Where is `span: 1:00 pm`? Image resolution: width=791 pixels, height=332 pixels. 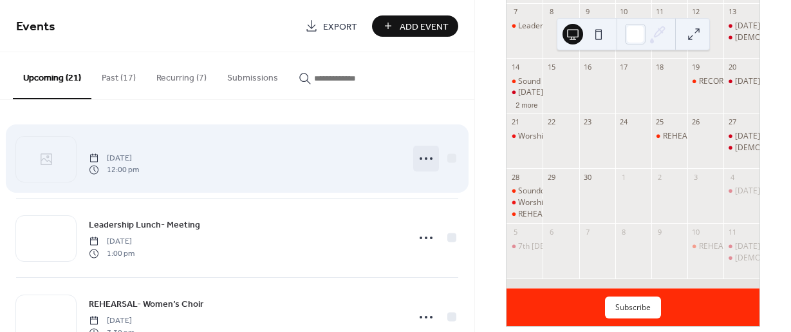
span: 1:00 pm is located at coordinates (111, 253).